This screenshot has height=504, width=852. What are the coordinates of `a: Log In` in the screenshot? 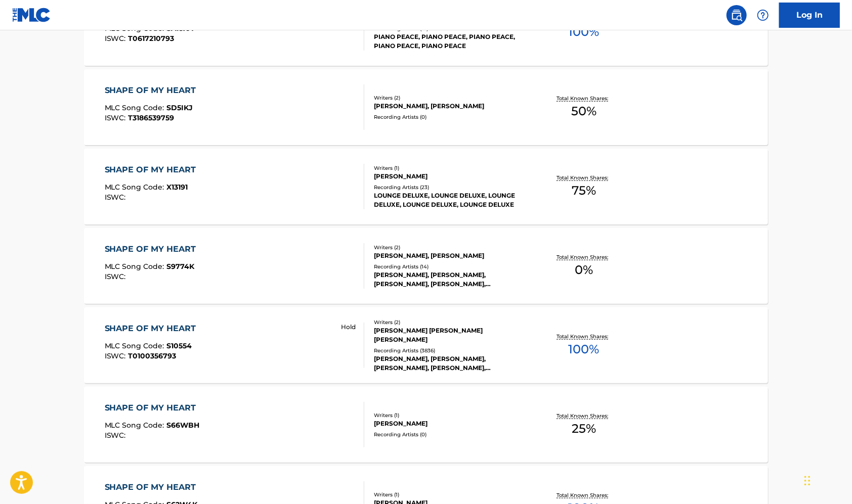 It's located at (809, 15).